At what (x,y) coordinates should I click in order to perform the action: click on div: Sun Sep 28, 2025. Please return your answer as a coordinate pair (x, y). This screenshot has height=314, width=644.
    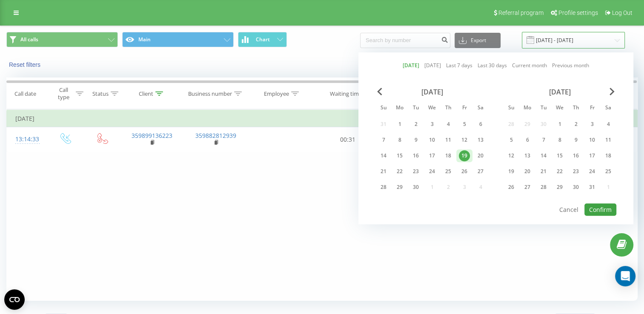
    Looking at the image, I should click on (383, 187).